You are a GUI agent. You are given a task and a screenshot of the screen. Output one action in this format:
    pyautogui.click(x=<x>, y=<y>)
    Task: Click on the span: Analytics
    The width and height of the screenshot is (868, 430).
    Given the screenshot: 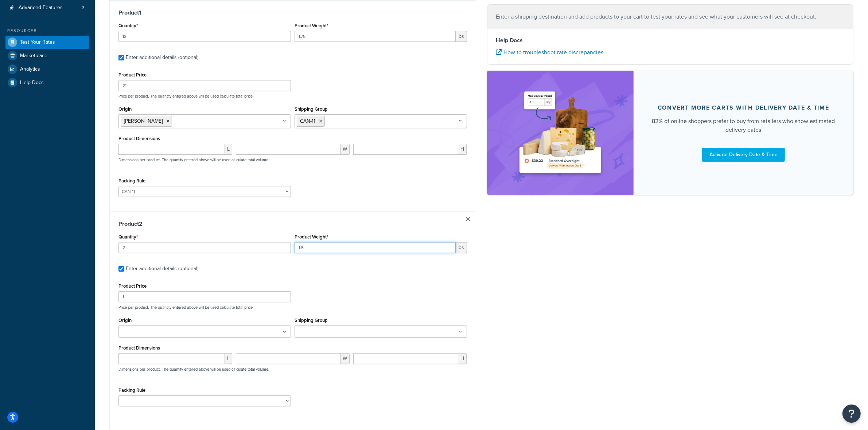 What is the action you would take?
    pyautogui.click(x=30, y=69)
    